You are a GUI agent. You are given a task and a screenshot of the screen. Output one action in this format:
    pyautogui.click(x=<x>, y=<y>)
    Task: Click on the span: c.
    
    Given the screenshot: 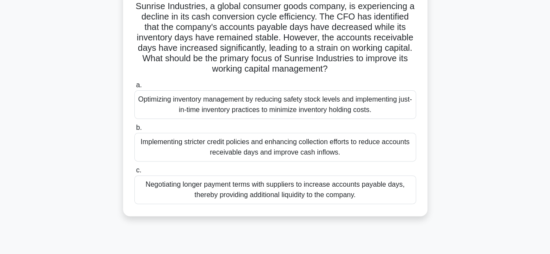 What is the action you would take?
    pyautogui.click(x=139, y=170)
    